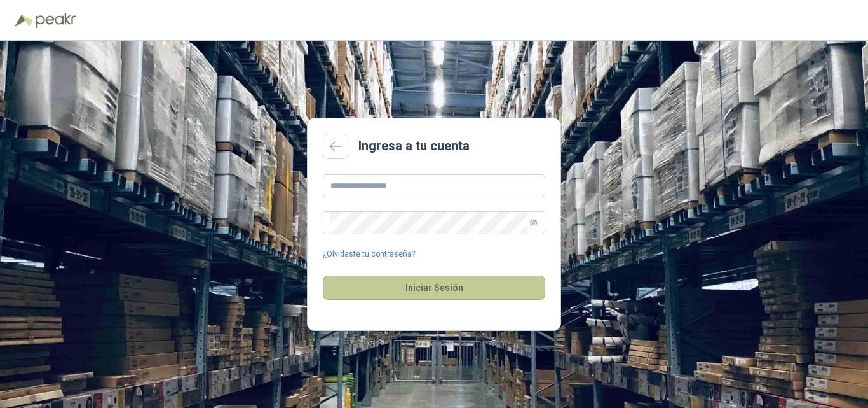 Image resolution: width=868 pixels, height=408 pixels. I want to click on img: Logo, so click(24, 20).